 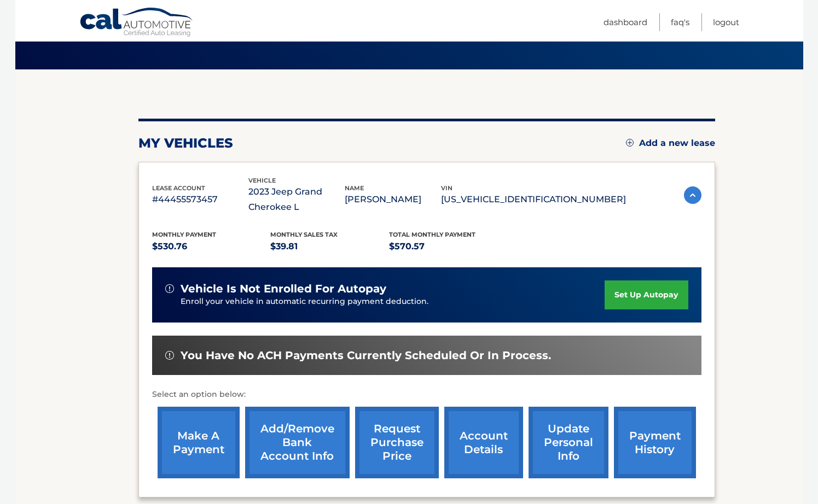 What do you see at coordinates (184, 235) in the screenshot?
I see `span: Monthly Payment` at bounding box center [184, 235].